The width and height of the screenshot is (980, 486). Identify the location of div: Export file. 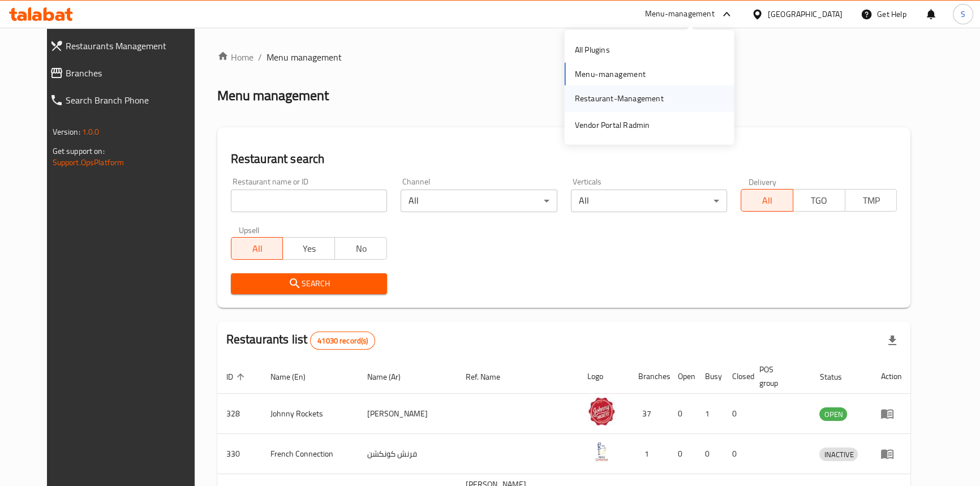
(892, 341).